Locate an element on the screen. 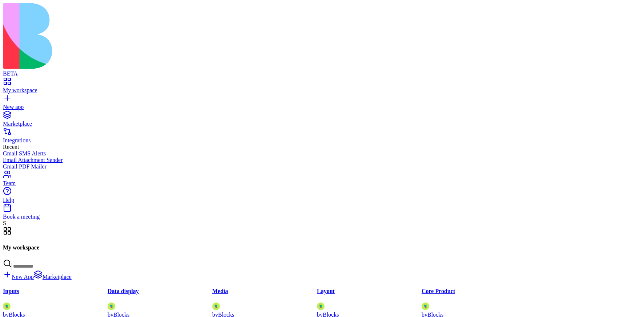 Image resolution: width=628 pixels, height=317 pixels. h4: My workspace is located at coordinates (314, 248).